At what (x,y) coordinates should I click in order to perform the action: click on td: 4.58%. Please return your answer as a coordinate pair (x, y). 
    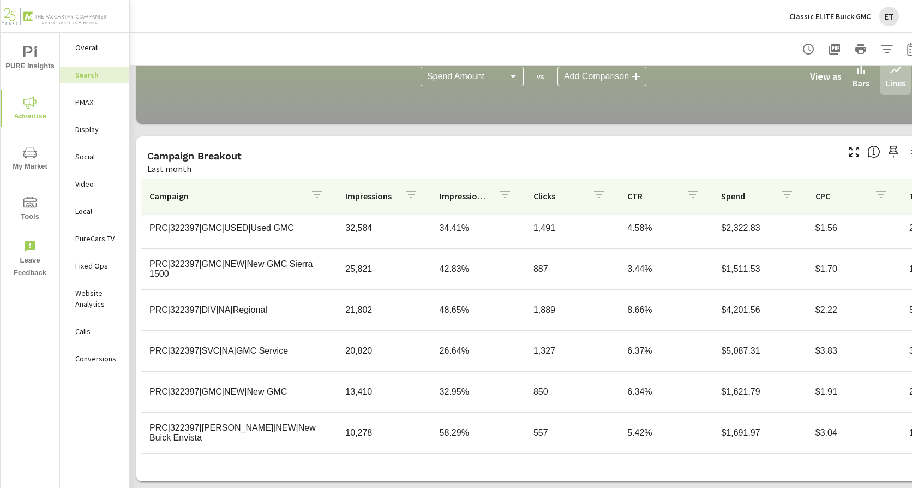
    Looking at the image, I should click on (666, 228).